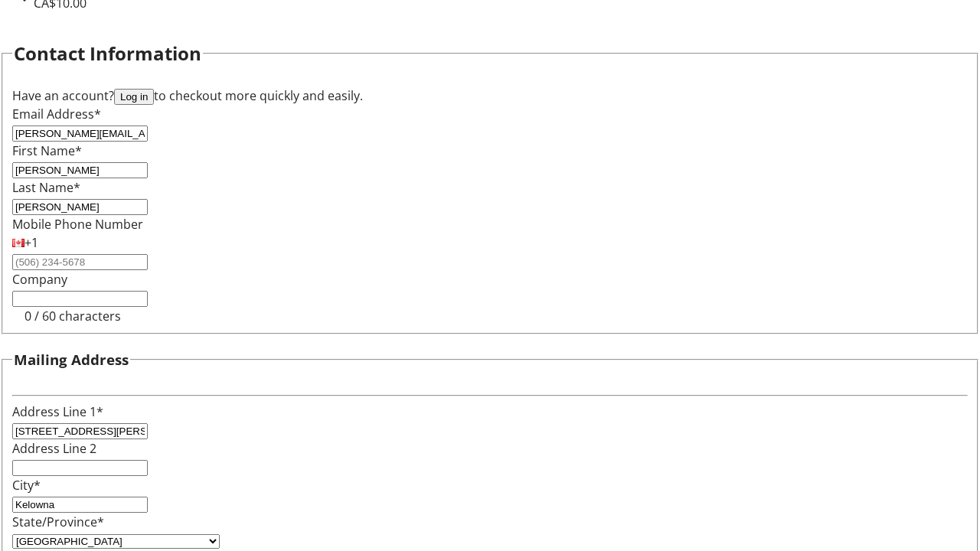  Describe the element at coordinates (134, 97) in the screenshot. I see `button: Log in` at that location.